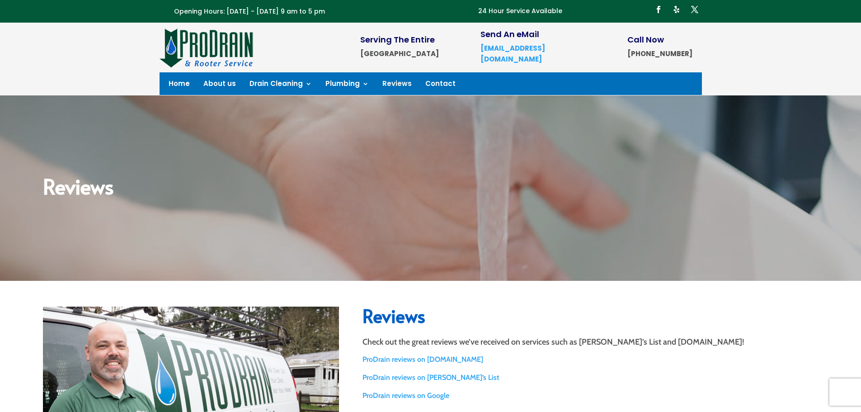  What do you see at coordinates (645, 39) in the screenshot?
I see `span: Call Now` at bounding box center [645, 39].